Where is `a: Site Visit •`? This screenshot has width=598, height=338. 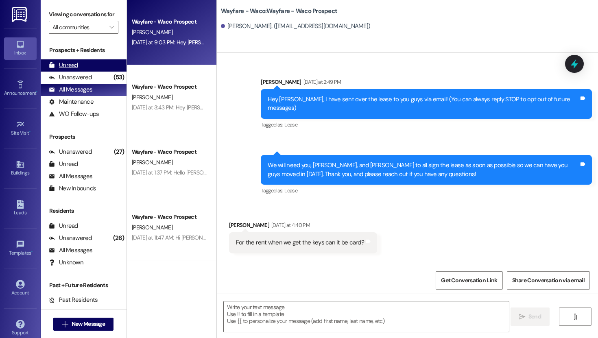
a: Site Visit • is located at coordinates (20, 129).